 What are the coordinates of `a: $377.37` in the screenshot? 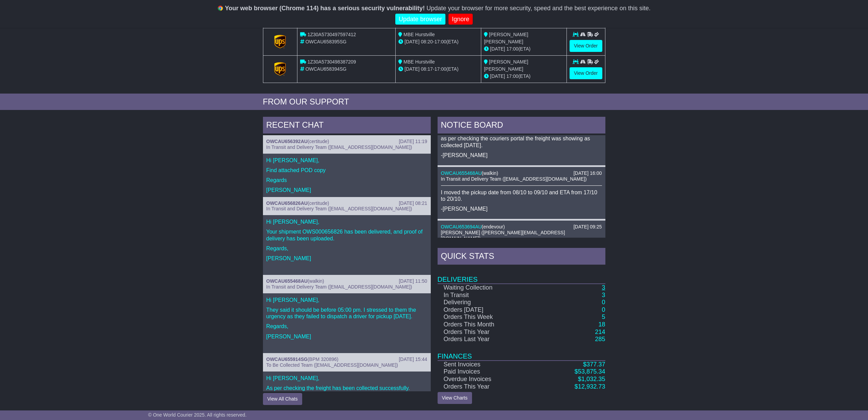 It's located at (594, 364).